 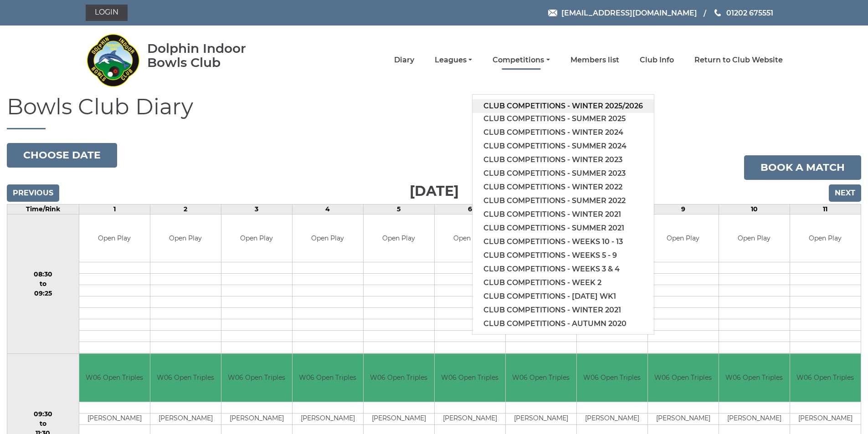 What do you see at coordinates (186, 209) in the screenshot?
I see `td: 2` at bounding box center [186, 209].